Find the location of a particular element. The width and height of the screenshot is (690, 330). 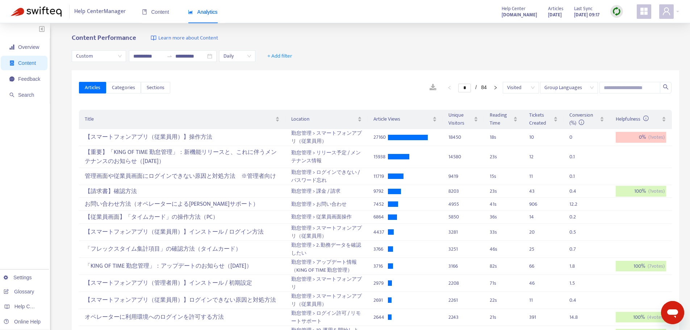

td: 勤怠管理 > ログイン許可 / リモートサポート is located at coordinates (327, 317).